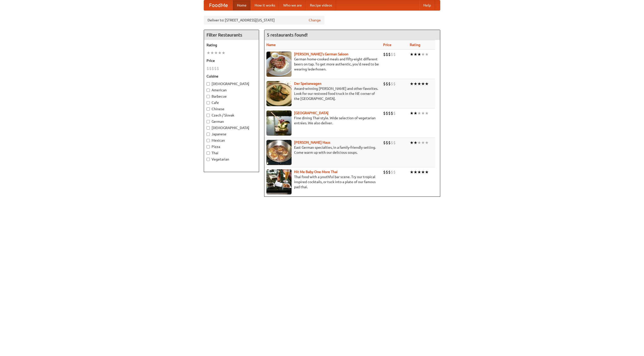 The width and height of the screenshot is (644, 356). Describe the element at coordinates (279, 152) in the screenshot. I see `img: kohlhaus.jpg` at that location.